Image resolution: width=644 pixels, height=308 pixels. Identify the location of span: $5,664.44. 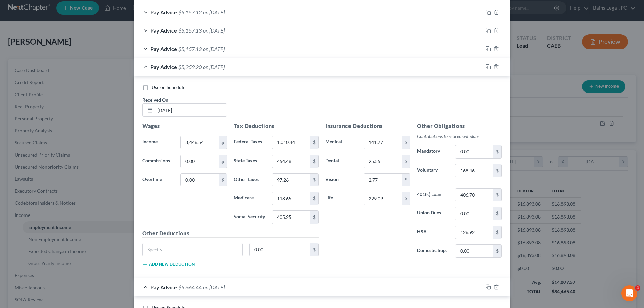
(190, 287).